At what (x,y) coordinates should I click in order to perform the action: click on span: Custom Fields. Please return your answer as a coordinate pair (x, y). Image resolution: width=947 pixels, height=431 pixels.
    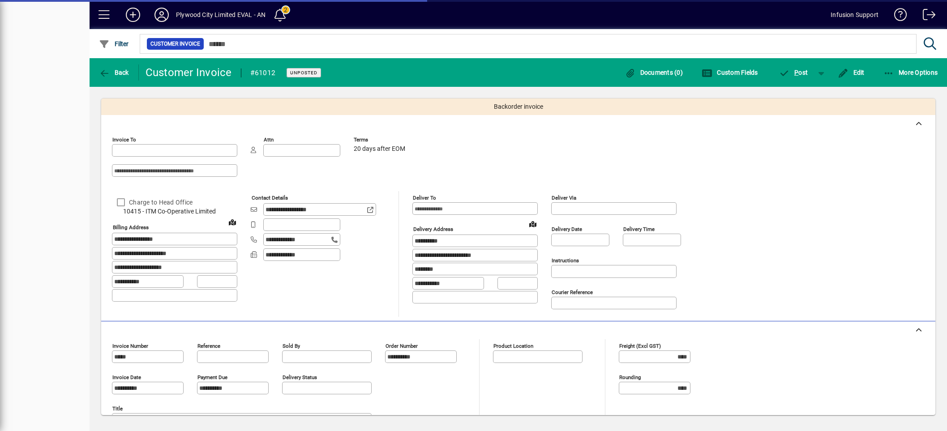
    Looking at the image, I should click on (730, 73).